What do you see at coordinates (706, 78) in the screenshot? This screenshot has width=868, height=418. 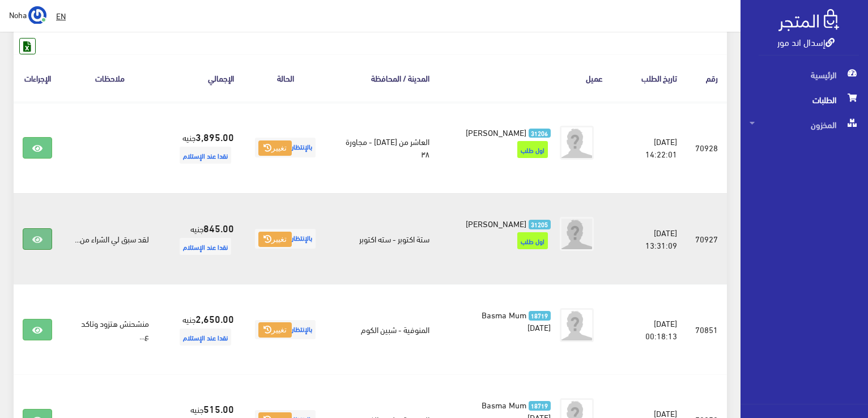 I see `th: رقم` at bounding box center [706, 78].